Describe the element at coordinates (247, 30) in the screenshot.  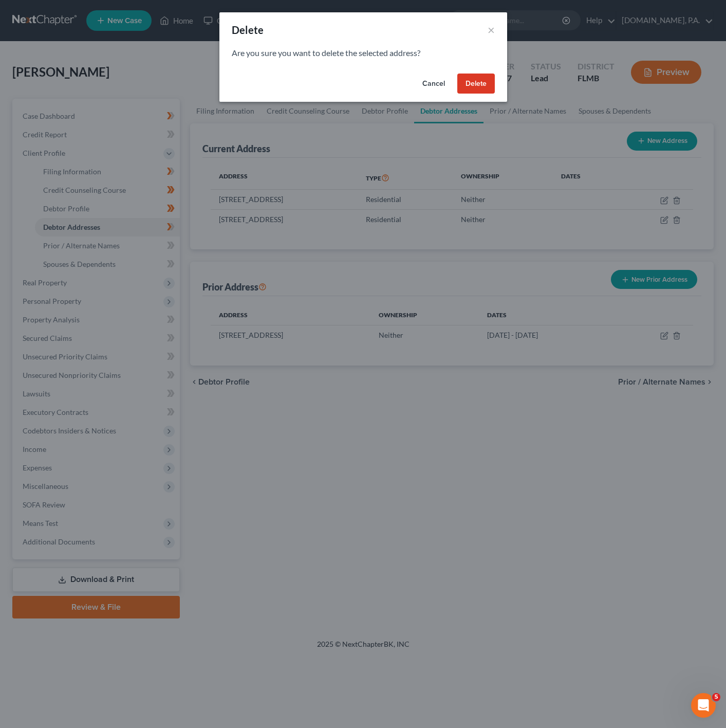
I see `div: Delete` at that location.